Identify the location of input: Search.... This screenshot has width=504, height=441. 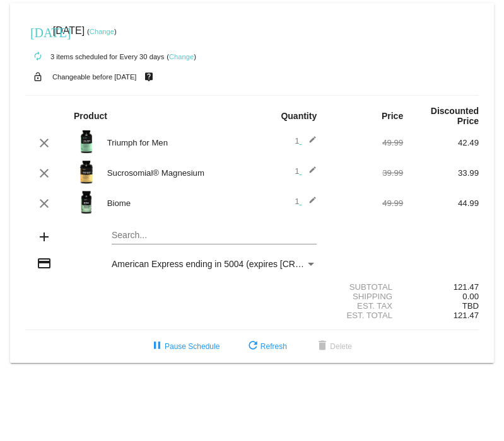
(213, 235).